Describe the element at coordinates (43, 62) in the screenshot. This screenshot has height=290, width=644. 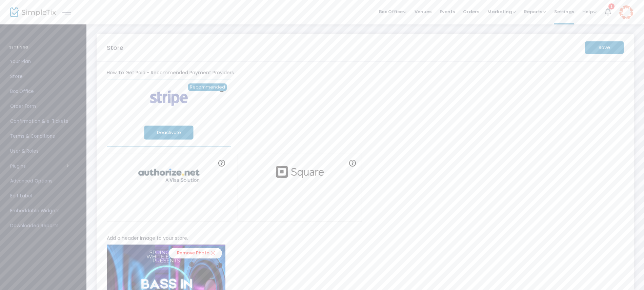
I see `span: Your Plan` at that location.